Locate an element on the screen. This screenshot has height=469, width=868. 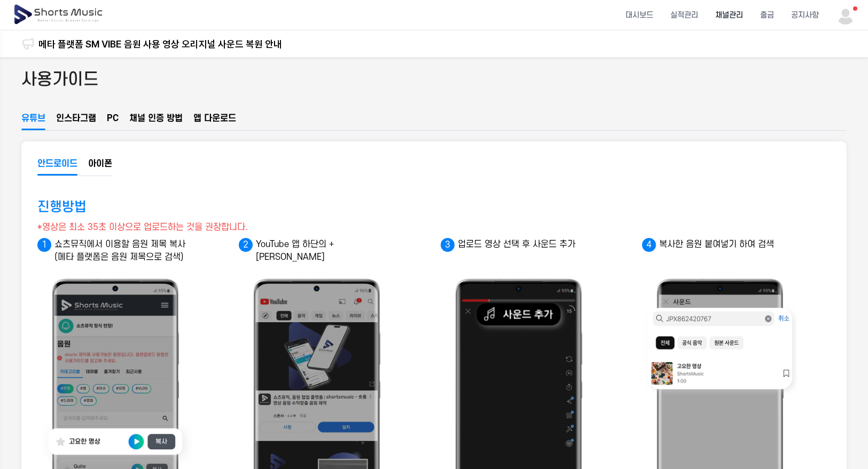
li: 채널관리 is located at coordinates (729, 15).